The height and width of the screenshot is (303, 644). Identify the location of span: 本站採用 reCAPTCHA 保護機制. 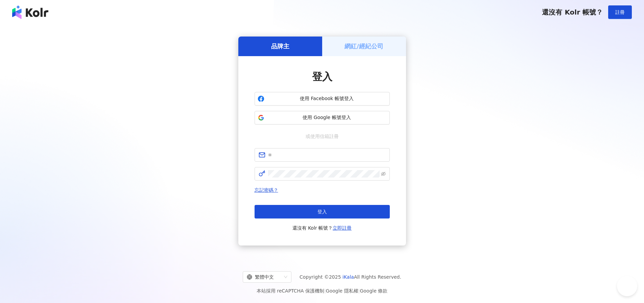
(322, 291).